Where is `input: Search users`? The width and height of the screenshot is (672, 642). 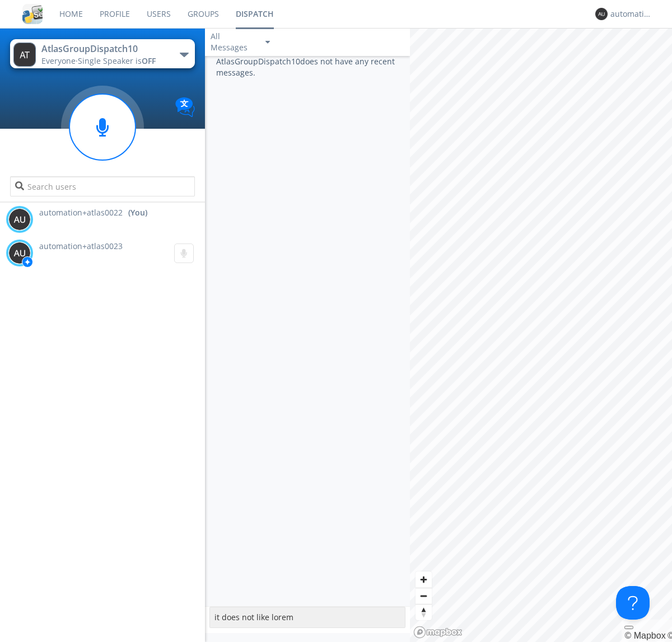 input: Search users is located at coordinates (101, 186).